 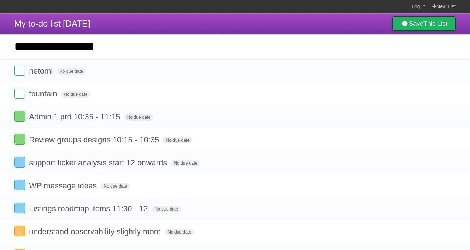 I want to click on a: SaveThis List, so click(x=424, y=24).